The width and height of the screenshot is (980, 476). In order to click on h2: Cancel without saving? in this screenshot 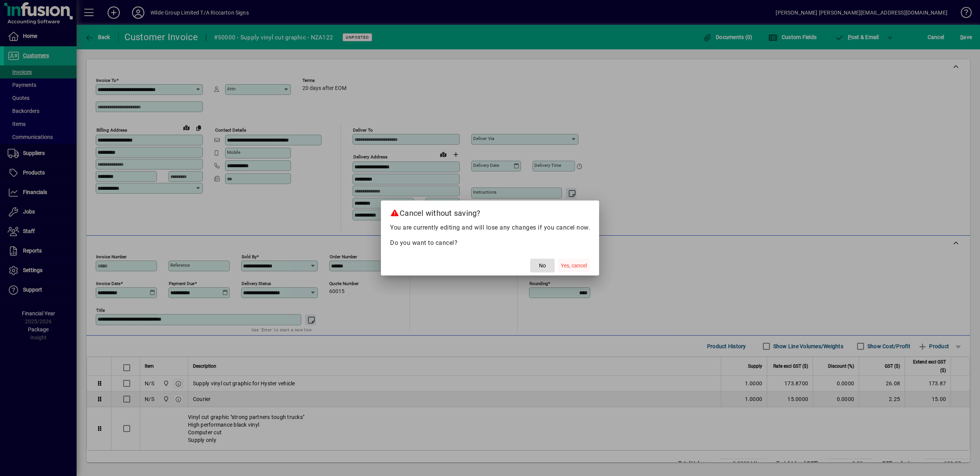, I will do `click(490, 211)`.